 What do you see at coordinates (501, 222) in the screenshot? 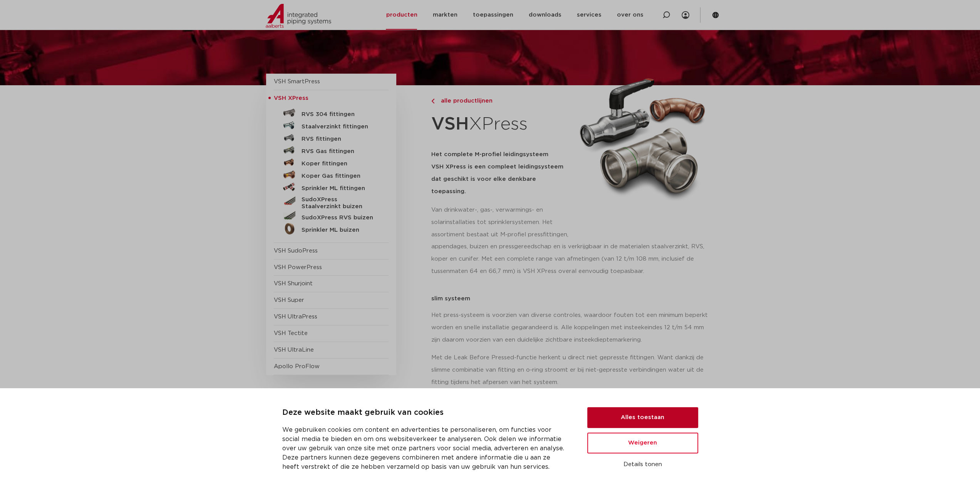
I see `p: Van drinkwater-, gas-, verwarmings- en solarinstallaties tot sprinklersystemen. Het assortiment b...` at bounding box center [501, 222].